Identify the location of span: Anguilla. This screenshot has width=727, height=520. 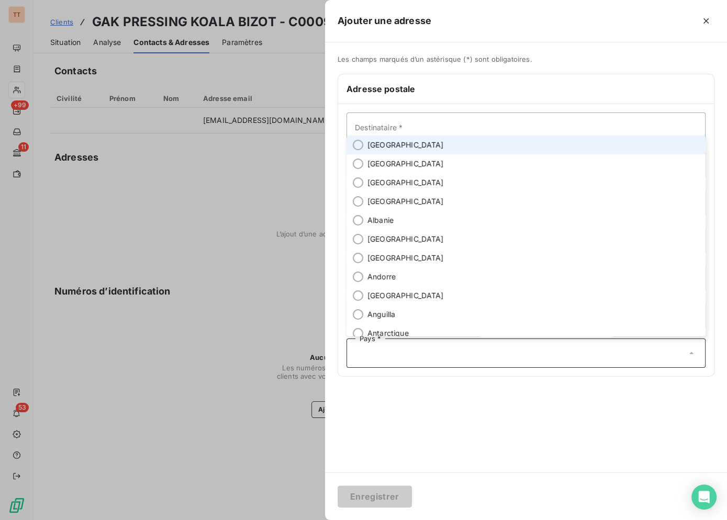
(381, 315).